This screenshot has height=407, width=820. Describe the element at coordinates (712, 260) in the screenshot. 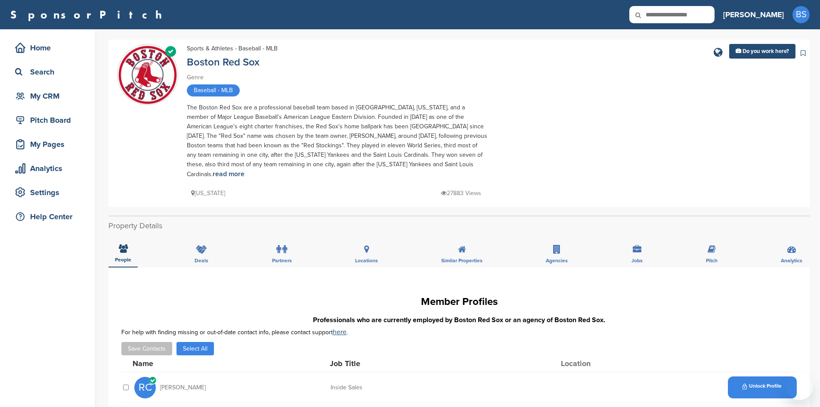

I see `span: Pitch` at that location.